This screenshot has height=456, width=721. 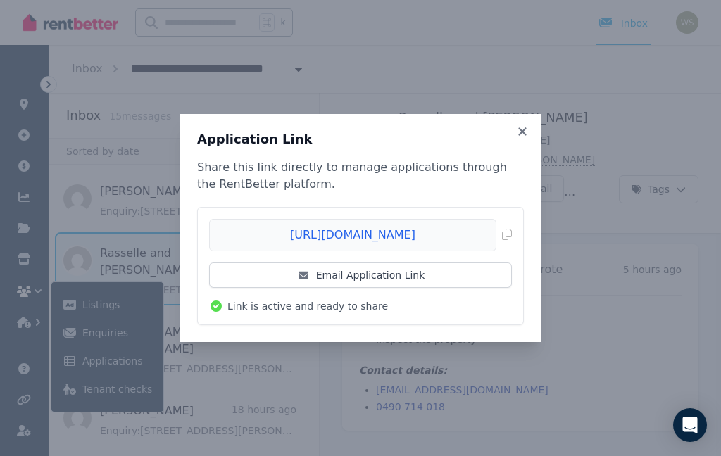 What do you see at coordinates (361, 139) in the screenshot?
I see `h3: Application Link` at bounding box center [361, 139].